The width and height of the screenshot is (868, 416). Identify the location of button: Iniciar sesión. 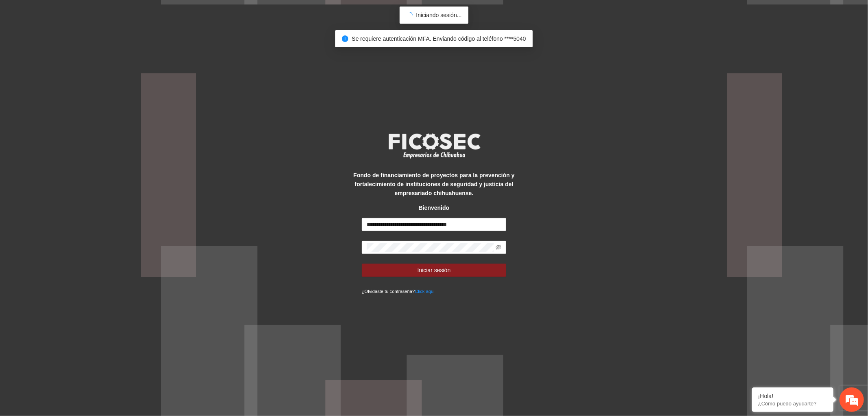
(434, 270).